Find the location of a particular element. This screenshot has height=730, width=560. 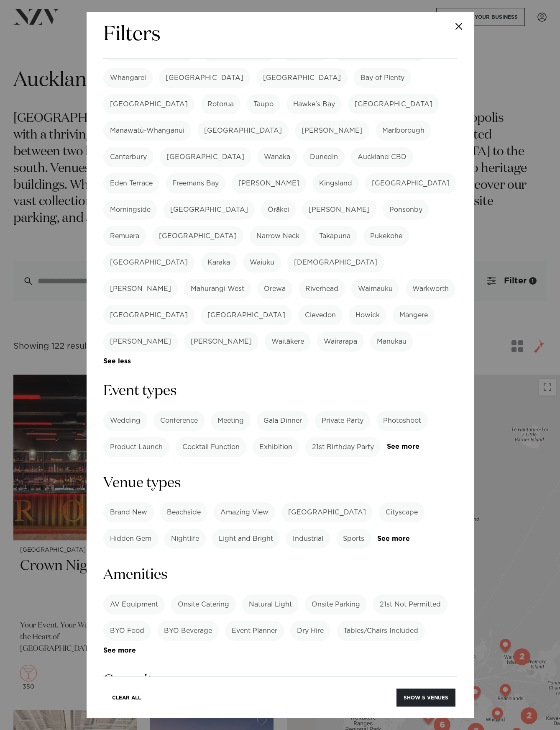

label: Onsite Catering is located at coordinates (203, 604).